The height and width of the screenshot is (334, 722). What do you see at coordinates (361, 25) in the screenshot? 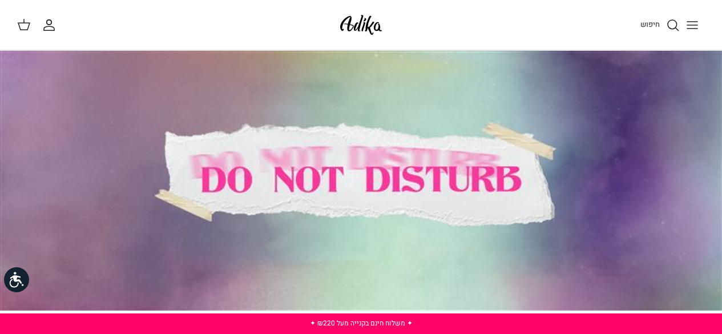
I see `a: Adika IL` at bounding box center [361, 25].